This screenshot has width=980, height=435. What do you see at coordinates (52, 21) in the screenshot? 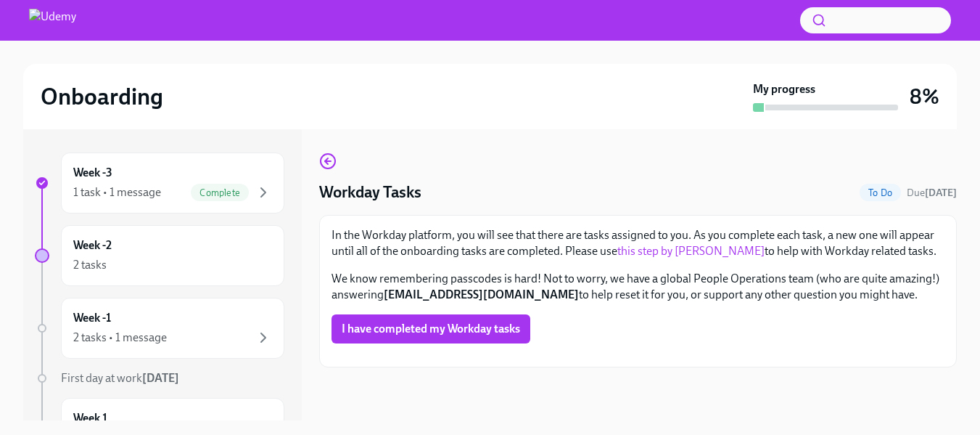
I see `img: Udemy` at bounding box center [52, 21].